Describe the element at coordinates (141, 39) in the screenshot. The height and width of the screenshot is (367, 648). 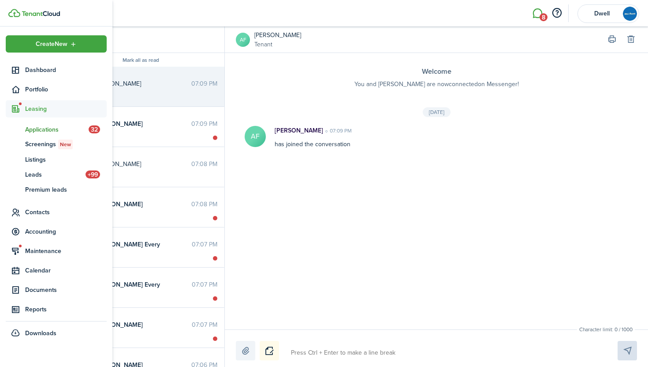
I see `input: search` at that location.